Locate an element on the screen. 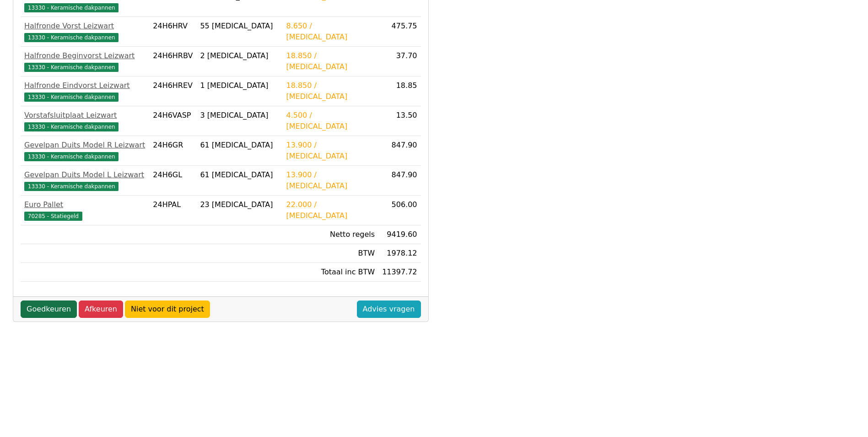 Image resolution: width=868 pixels, height=437 pixels. td: 24H6GL is located at coordinates (173, 180).